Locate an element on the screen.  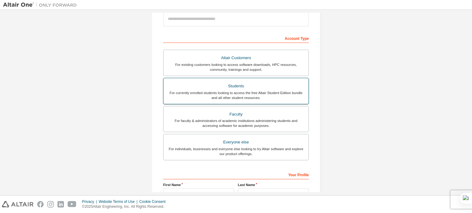
img: altair_logo.svg is located at coordinates (18, 205).